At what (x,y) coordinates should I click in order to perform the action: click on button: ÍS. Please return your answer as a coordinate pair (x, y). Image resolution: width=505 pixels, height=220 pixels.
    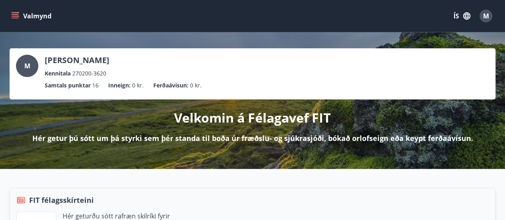
    Looking at the image, I should click on (462, 16).